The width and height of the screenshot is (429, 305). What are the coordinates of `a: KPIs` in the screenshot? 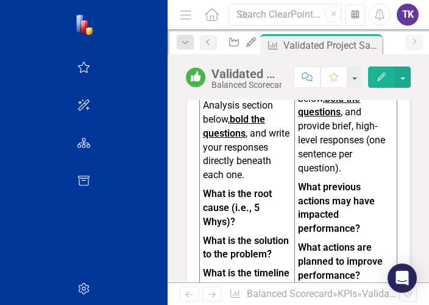 It's located at (348, 293).